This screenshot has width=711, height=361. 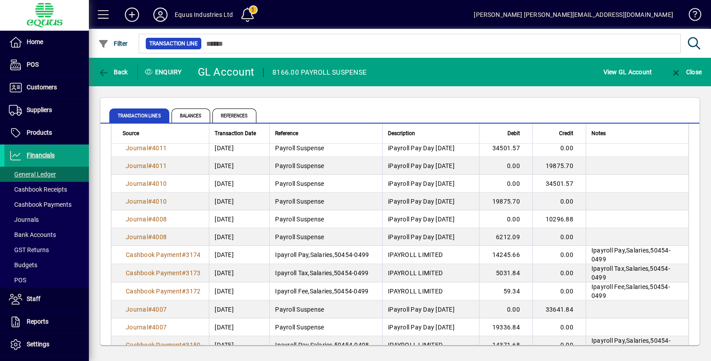 I want to click on a: Bank Accounts, so click(x=47, y=235).